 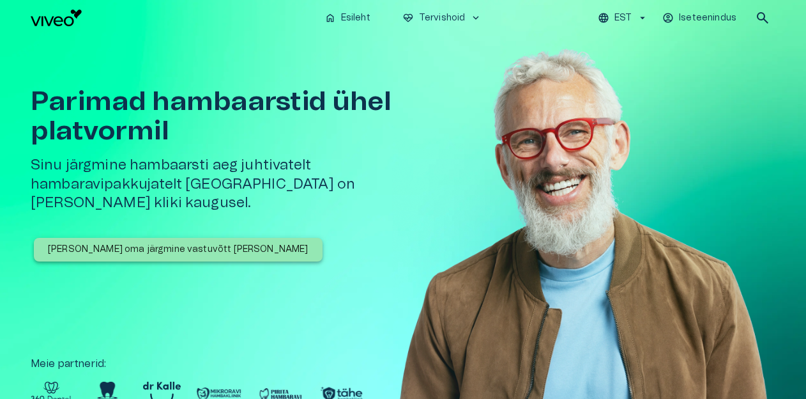 I want to click on p: Esileht, so click(x=356, y=18).